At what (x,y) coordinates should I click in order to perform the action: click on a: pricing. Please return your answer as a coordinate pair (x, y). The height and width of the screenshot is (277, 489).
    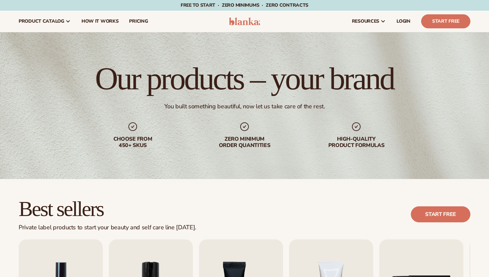
    Looking at the image, I should click on (138, 21).